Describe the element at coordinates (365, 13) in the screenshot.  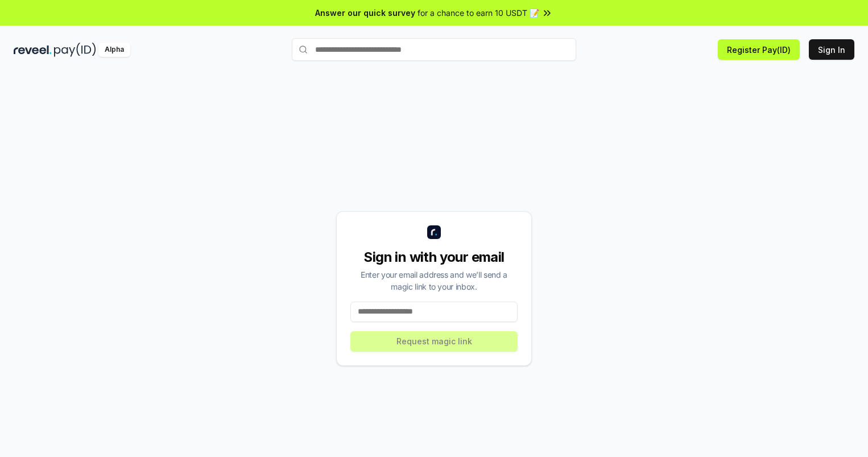
I see `span: Answer our quick survey` at that location.